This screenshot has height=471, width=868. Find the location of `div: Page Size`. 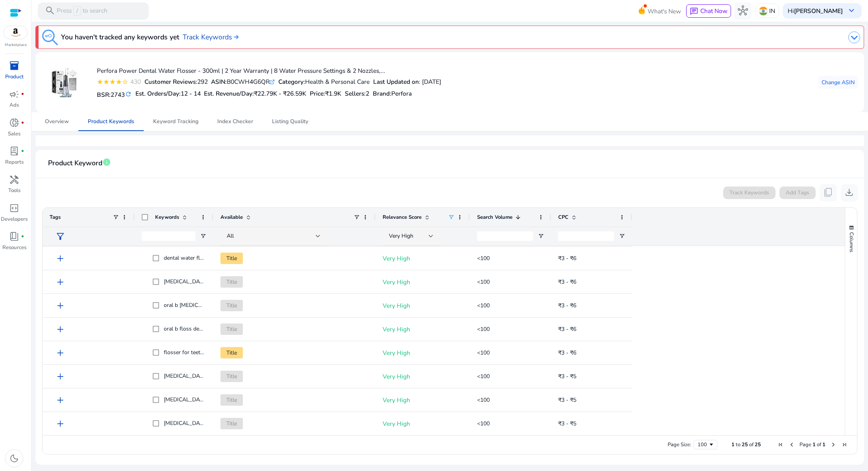

div: Page Size is located at coordinates (705, 445).